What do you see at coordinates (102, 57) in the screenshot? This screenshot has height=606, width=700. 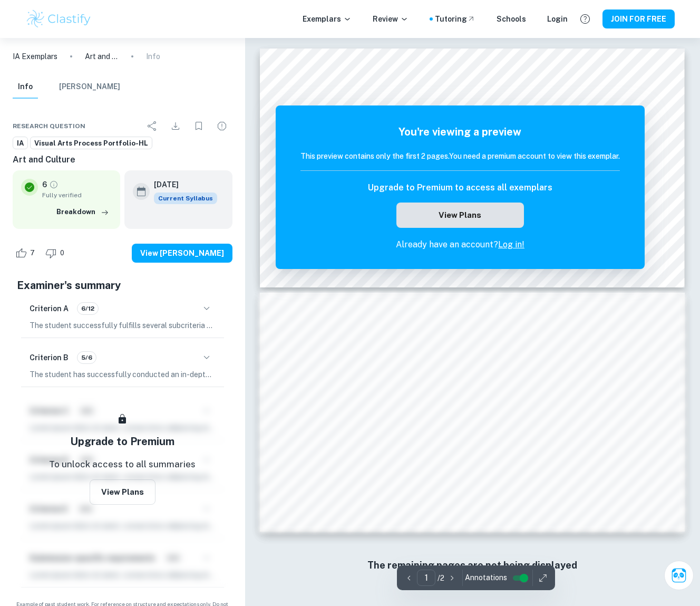 I see `p: Art and Culture` at bounding box center [102, 57].